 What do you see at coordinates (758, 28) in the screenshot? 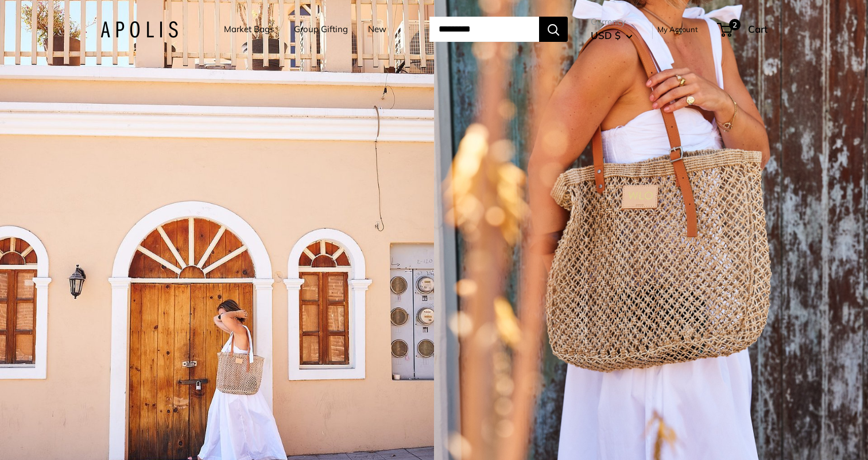
I see `span: Cart` at bounding box center [758, 28].